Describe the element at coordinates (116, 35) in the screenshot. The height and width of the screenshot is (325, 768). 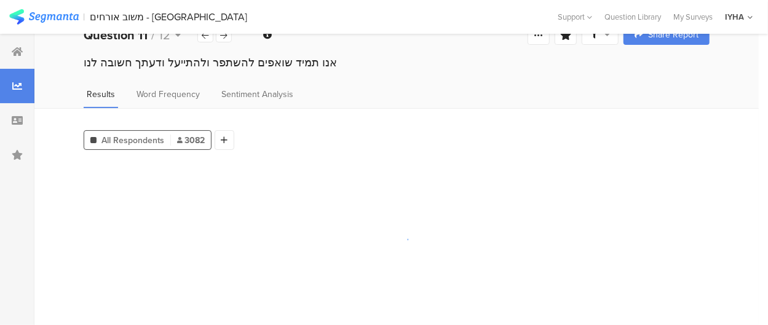
I see `b: Question 11` at that location.